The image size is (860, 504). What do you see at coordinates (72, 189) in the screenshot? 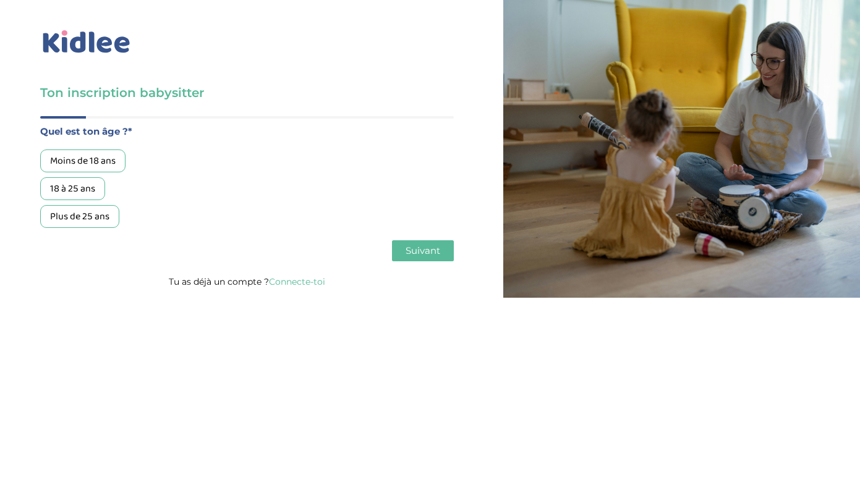
I see `div: 18 à 25 ans` at bounding box center [72, 189].